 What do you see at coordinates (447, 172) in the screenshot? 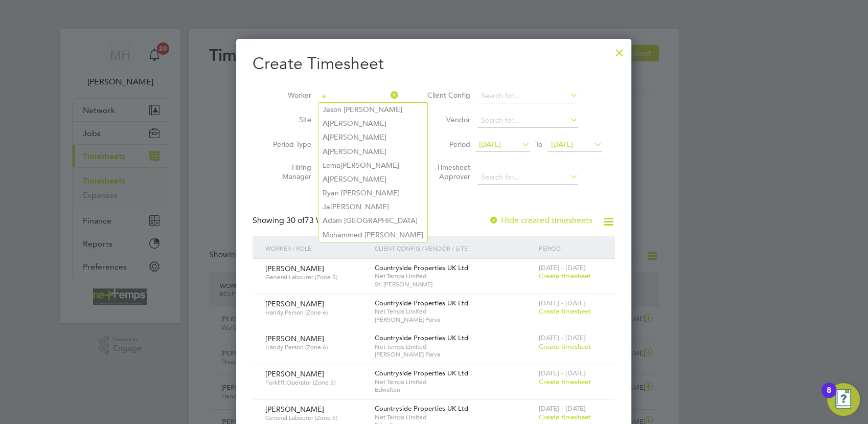
I see `label: Timesheet Approver` at bounding box center [447, 172].